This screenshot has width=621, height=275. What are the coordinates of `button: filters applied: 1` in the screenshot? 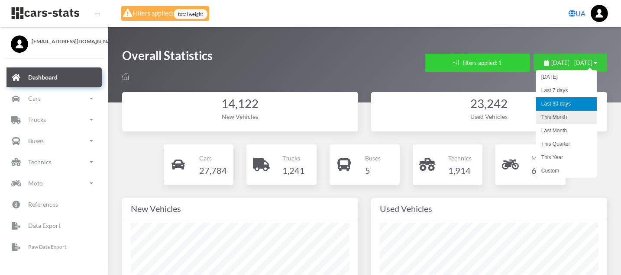 It's located at (477, 63).